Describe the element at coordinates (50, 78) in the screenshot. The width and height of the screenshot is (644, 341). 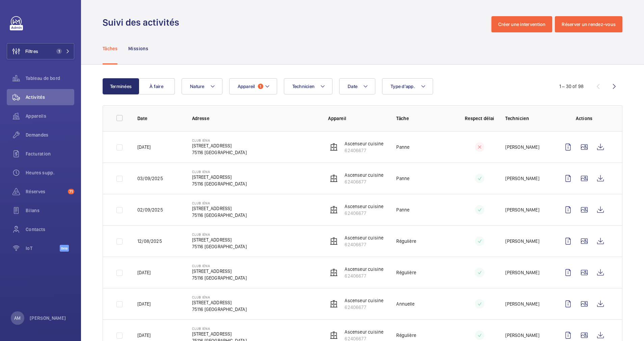
I see `span: Tableau de bord` at that location.